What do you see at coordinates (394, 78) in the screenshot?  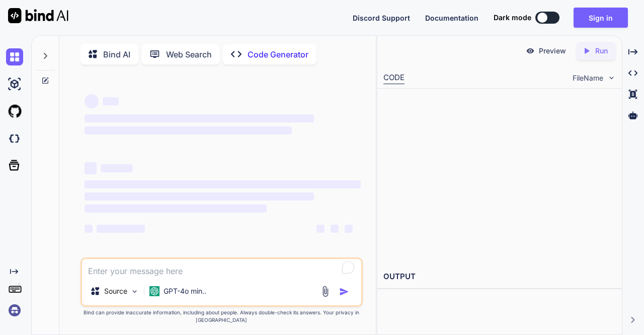 I see `div: CODE` at bounding box center [394, 78].